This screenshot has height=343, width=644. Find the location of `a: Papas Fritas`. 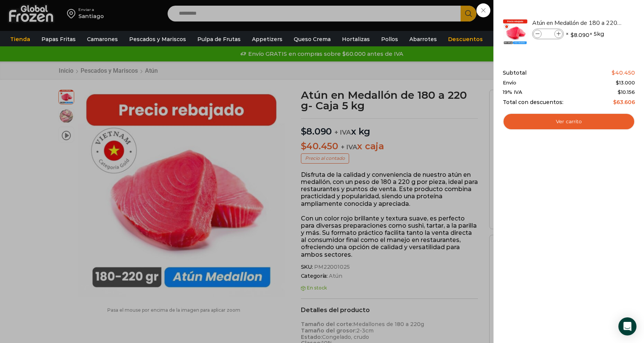

a: Papas Fritas is located at coordinates (58, 39).